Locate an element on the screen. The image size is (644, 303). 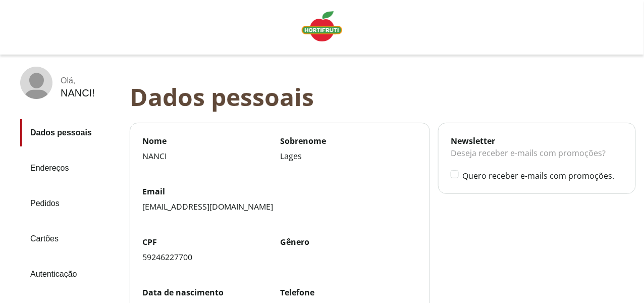
div: Olá , is located at coordinates (78, 81).